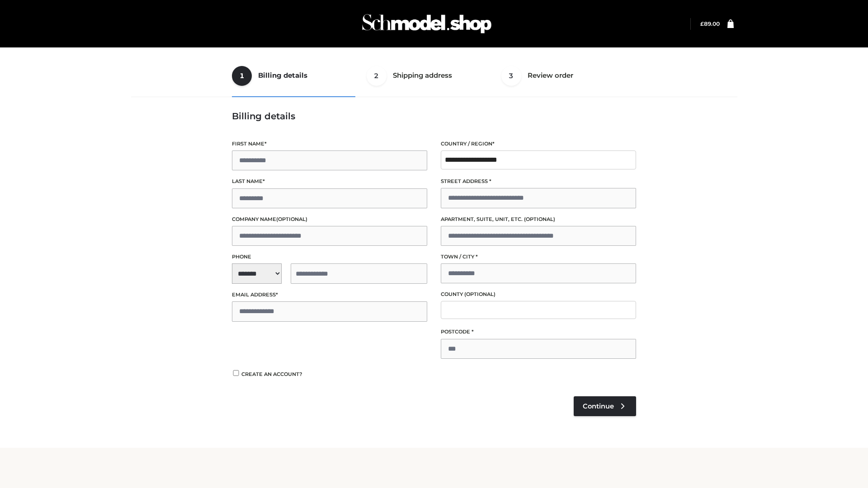 The height and width of the screenshot is (488, 868). What do you see at coordinates (539, 332) in the screenshot?
I see `label: Postcode` at bounding box center [539, 332].